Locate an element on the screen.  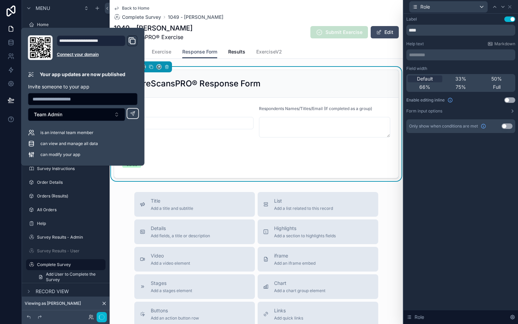
label: Order Details is located at coordinates (71, 182).